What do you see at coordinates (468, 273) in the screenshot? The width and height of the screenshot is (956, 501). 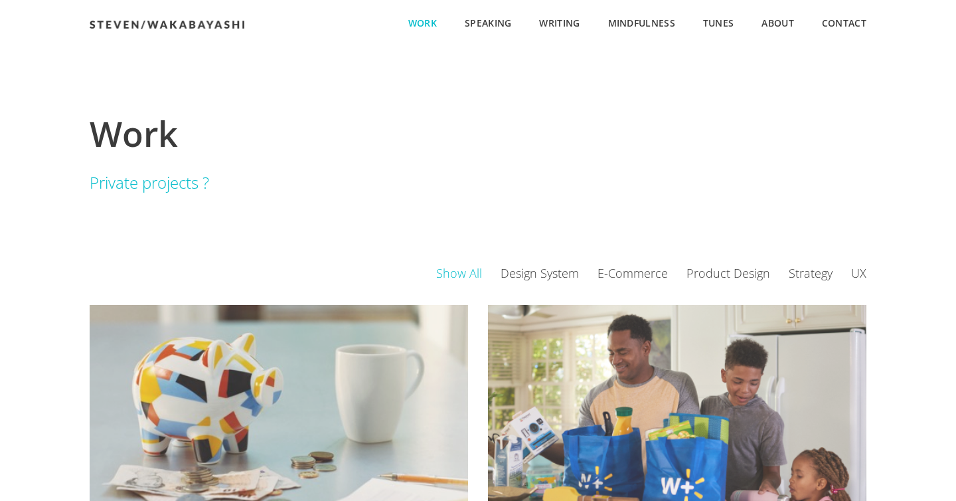 I see `a: Show All` at bounding box center [468, 273].